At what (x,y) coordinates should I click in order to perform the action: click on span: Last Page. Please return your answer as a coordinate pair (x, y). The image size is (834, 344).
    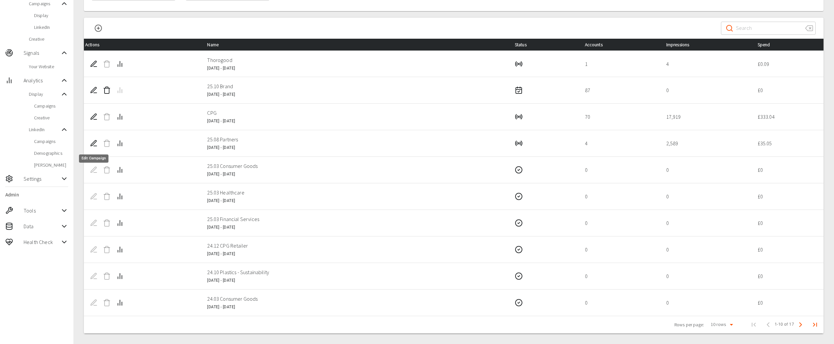
    Looking at the image, I should click on (815, 324).